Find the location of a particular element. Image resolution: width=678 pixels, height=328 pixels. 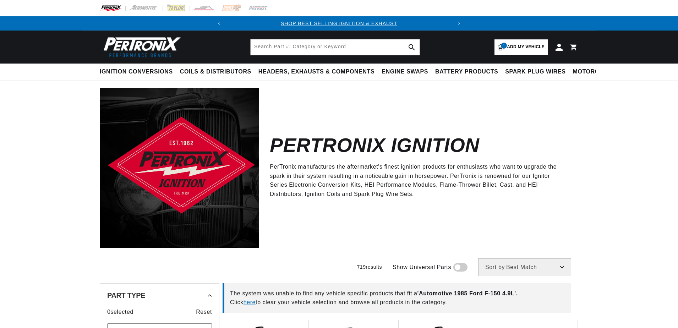

button: Translation missing: en.sections.announcements.next_announcement is located at coordinates (459, 23).